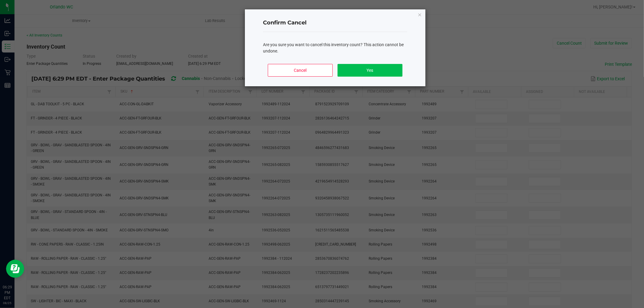 The width and height of the screenshot is (644, 308). Describe the element at coordinates (335, 23) in the screenshot. I see `h4: Confirm Cancel` at that location.